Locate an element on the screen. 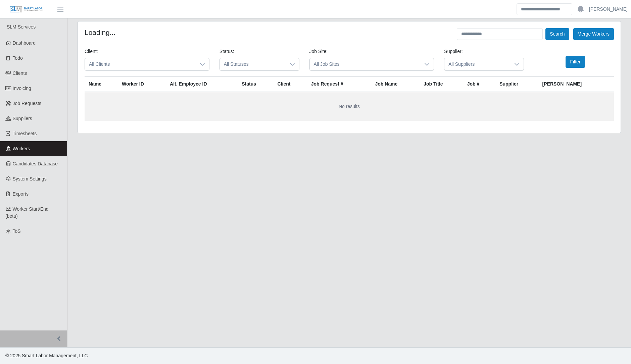 Image resolution: width=631 pixels, height=364 pixels. span: ToS is located at coordinates (17, 231).